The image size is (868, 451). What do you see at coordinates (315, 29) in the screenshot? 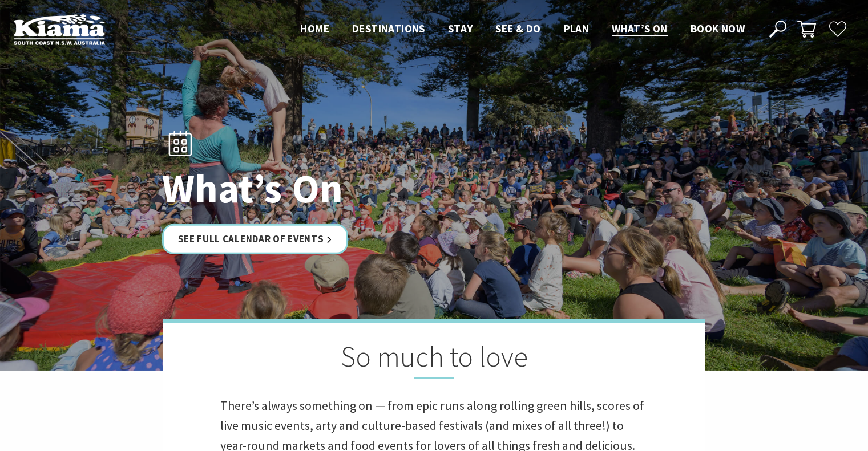
I see `span: Home` at bounding box center [315, 29].